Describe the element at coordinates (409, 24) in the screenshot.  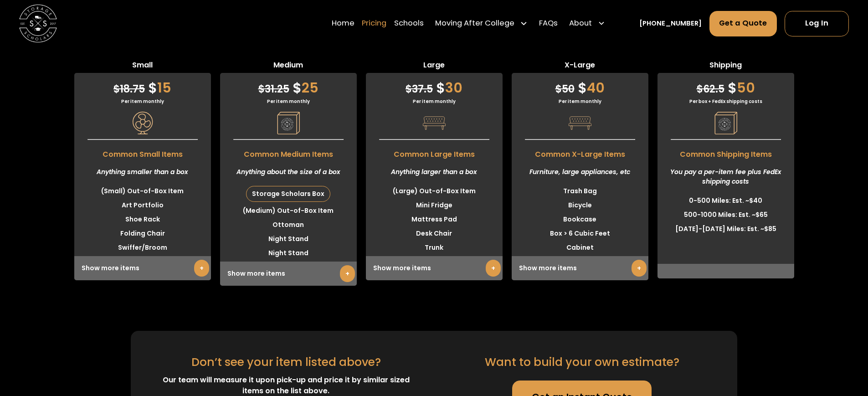
I see `a: Schools` at that location.